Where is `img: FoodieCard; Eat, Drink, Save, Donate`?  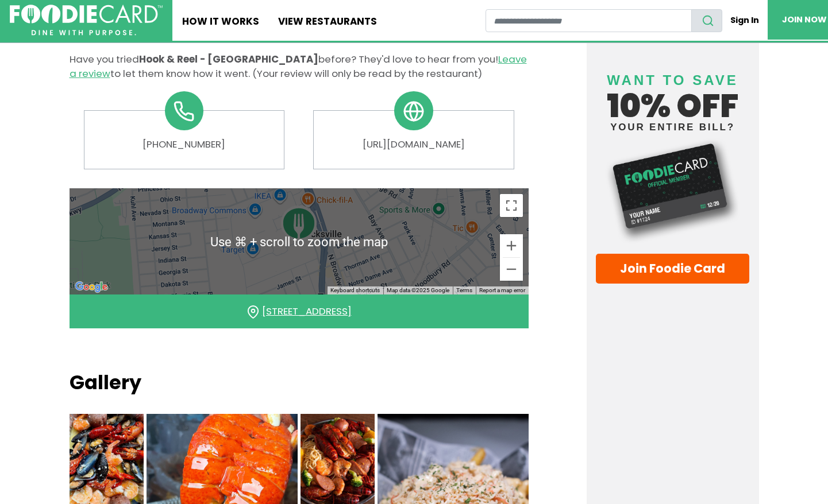 img: FoodieCard; Eat, Drink, Save, Donate is located at coordinates (86, 20).